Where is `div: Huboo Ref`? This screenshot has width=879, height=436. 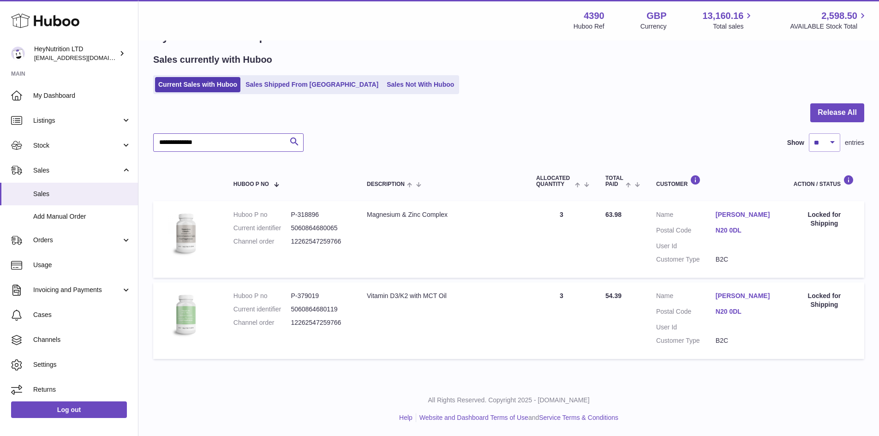 div: Huboo Ref is located at coordinates (589, 26).